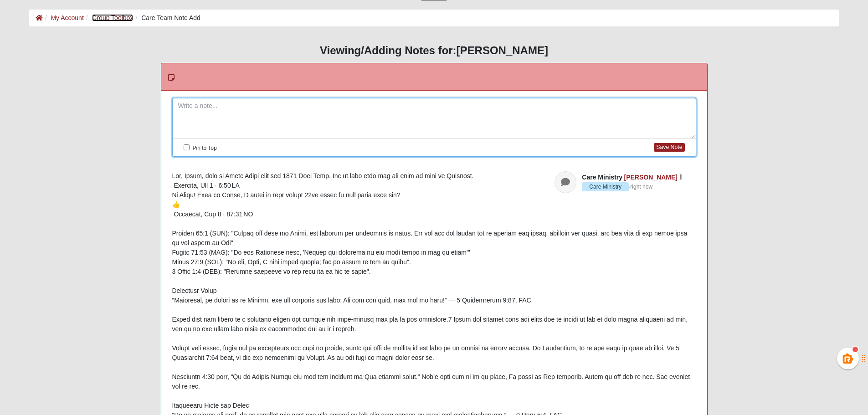 The width and height of the screenshot is (868, 415). What do you see at coordinates (204, 148) in the screenshot?
I see `span: Pin to Top` at bounding box center [204, 148].